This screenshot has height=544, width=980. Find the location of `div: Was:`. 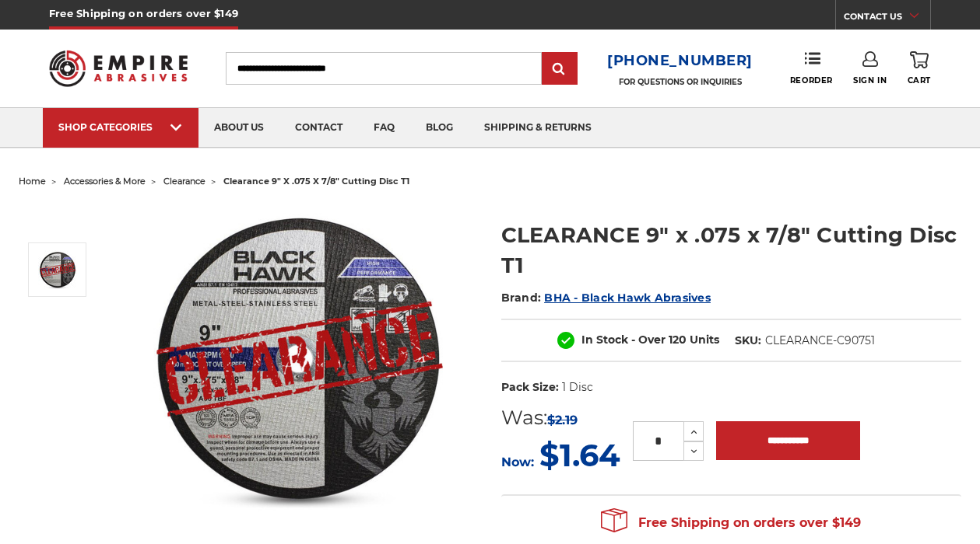

div: Was: is located at coordinates (560, 419).